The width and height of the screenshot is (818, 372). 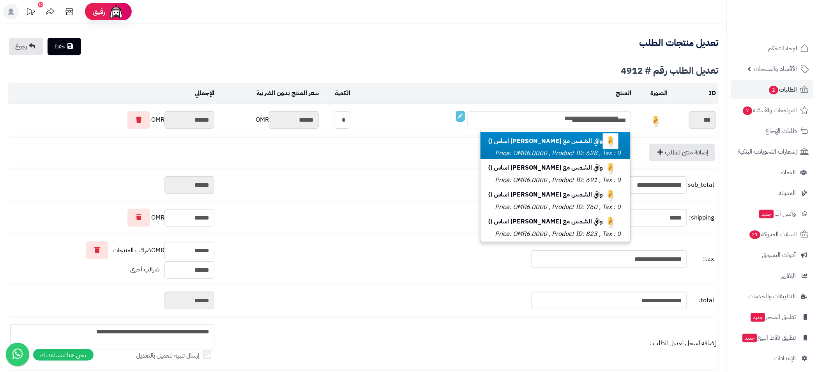 What do you see at coordinates (773, 90) in the screenshot?
I see `a: الطلبات2` at bounding box center [773, 90].